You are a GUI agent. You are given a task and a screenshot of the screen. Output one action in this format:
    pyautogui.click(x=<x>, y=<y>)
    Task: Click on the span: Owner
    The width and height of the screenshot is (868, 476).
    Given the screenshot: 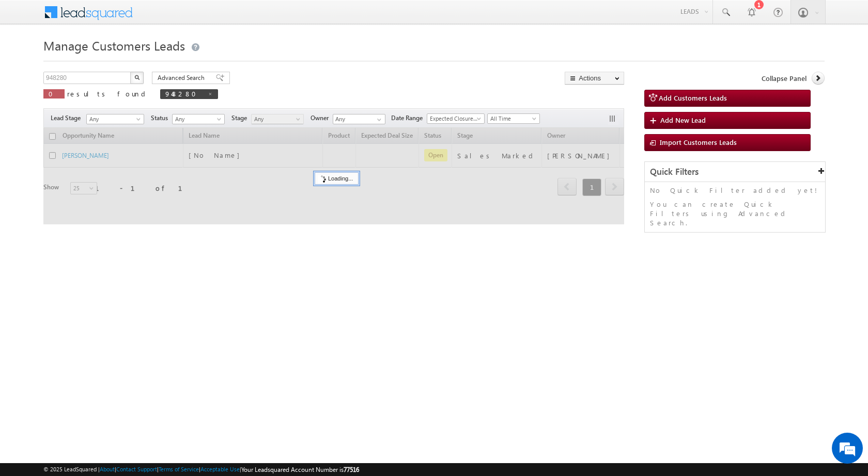 What is the action you would take?
    pyautogui.click(x=321, y=119)
    